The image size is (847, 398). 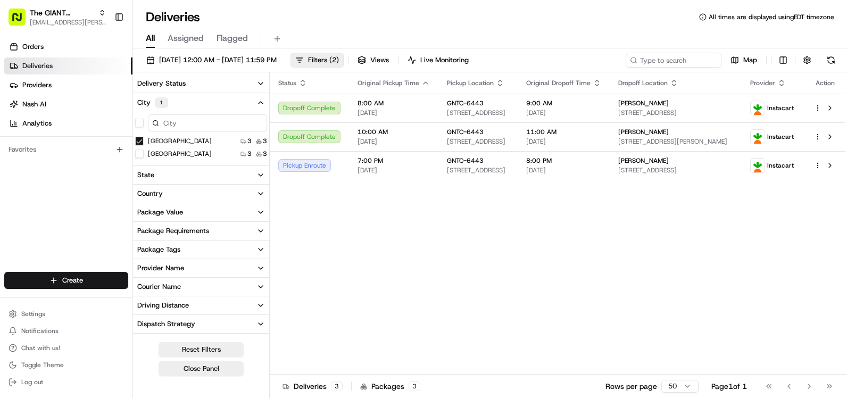 What do you see at coordinates (173, 17) in the screenshot?
I see `h1: Deliveries` at bounding box center [173, 17].